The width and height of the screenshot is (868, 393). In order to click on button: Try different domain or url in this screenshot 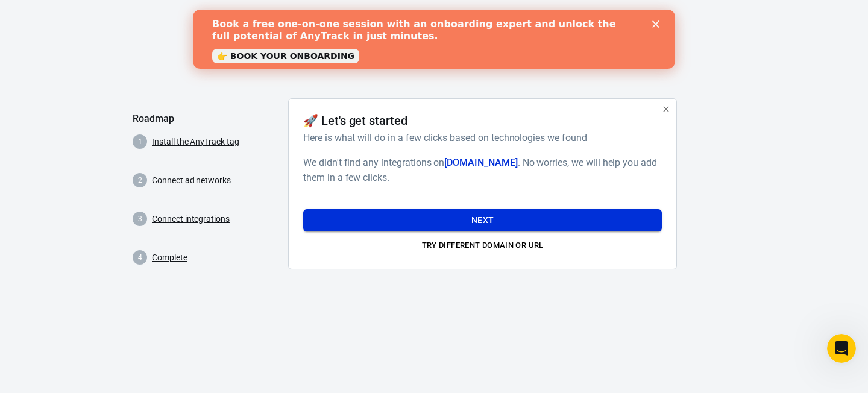, I will do `click(482, 245)`.